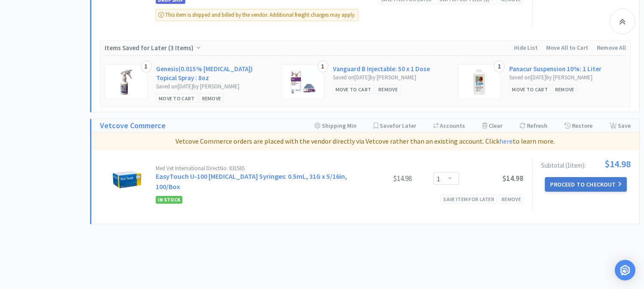  I want to click on div: $14.98, so click(380, 179).